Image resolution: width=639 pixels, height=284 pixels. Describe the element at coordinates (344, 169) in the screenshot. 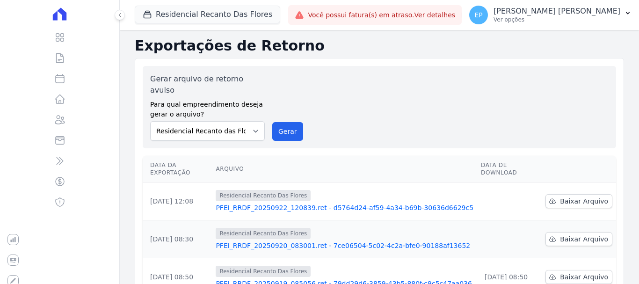

I see `th: Arquivo` at that location.